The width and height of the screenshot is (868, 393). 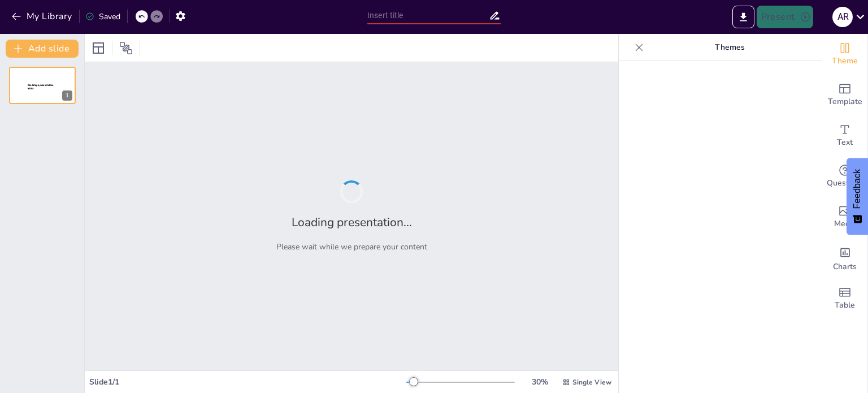 I want to click on span: Questions, so click(x=845, y=183).